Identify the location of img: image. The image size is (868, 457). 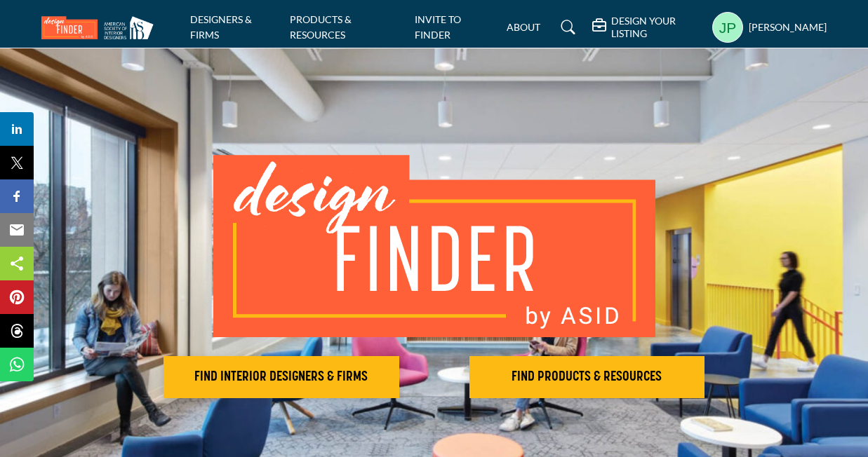
(434, 246).